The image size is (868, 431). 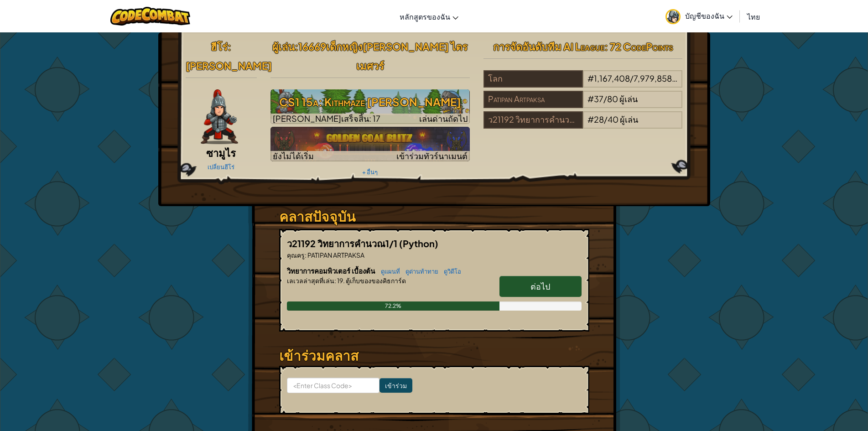 I want to click on span: 80, so click(x=613, y=98).